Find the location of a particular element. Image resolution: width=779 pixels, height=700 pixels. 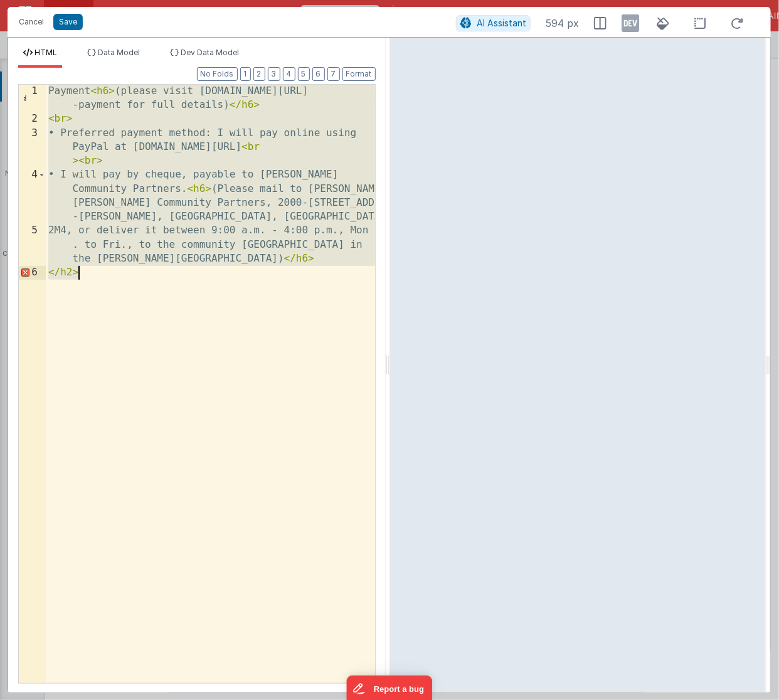

button: 5 is located at coordinates (304, 74).